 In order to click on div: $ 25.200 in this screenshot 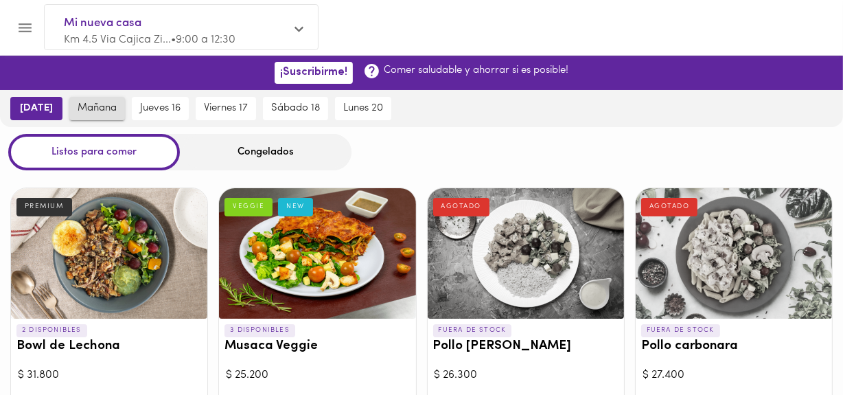, I will do `click(317, 375)`.